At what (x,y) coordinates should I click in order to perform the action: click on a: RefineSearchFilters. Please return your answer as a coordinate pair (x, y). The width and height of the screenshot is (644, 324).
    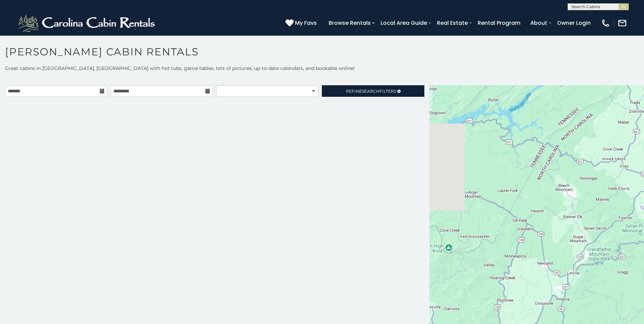
    Looking at the image, I should click on (373, 91).